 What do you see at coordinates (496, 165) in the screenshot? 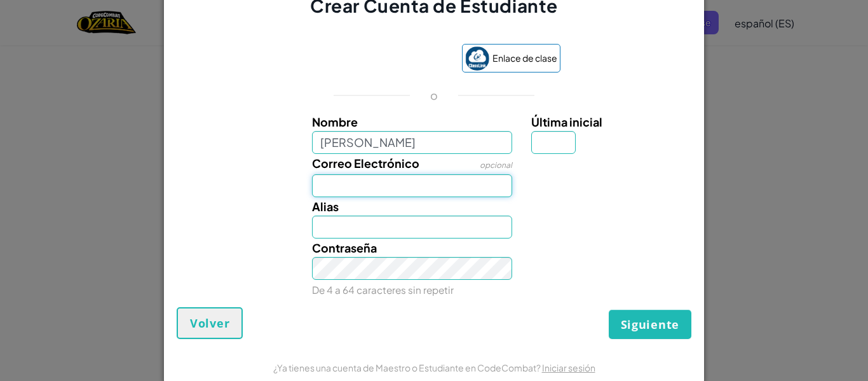
I see `font: opcional` at bounding box center [496, 165].